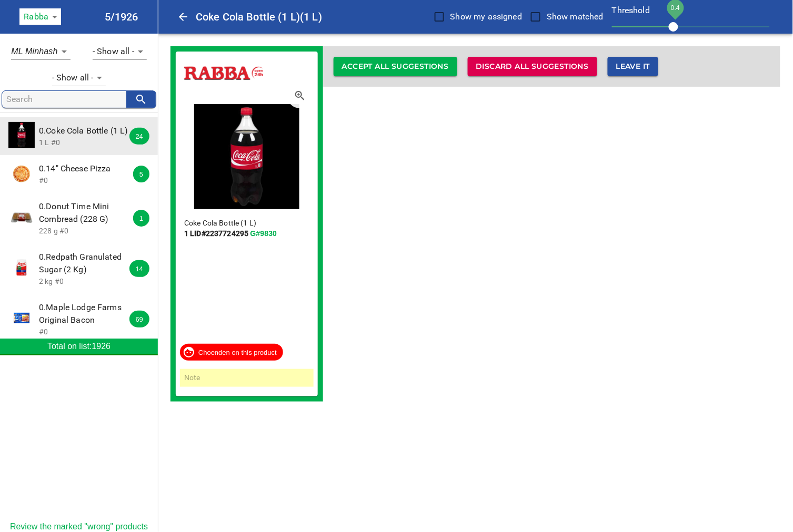 The width and height of the screenshot is (793, 532). Describe the element at coordinates (66, 99) in the screenshot. I see `input: search` at that location.